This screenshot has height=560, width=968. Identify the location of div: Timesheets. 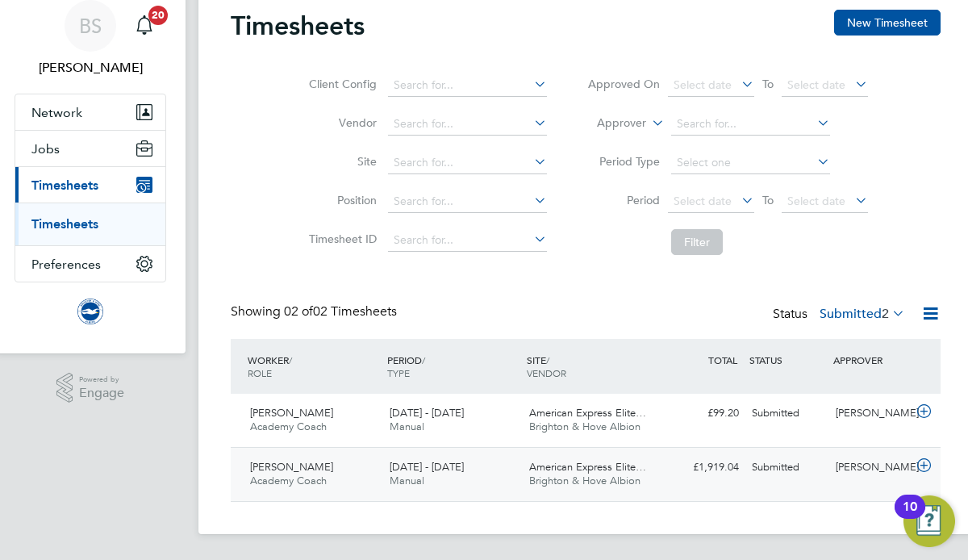
(90, 223).